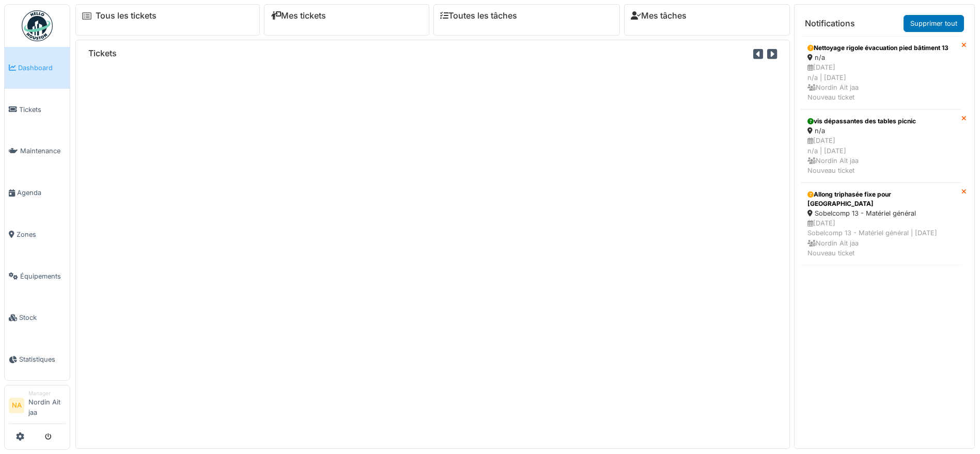 The image size is (980, 454). I want to click on a: Zones, so click(37, 234).